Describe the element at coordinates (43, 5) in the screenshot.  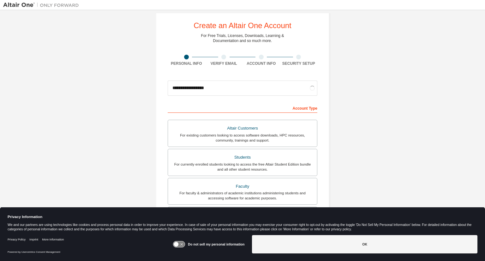
I see `img: Altair One` at that location.